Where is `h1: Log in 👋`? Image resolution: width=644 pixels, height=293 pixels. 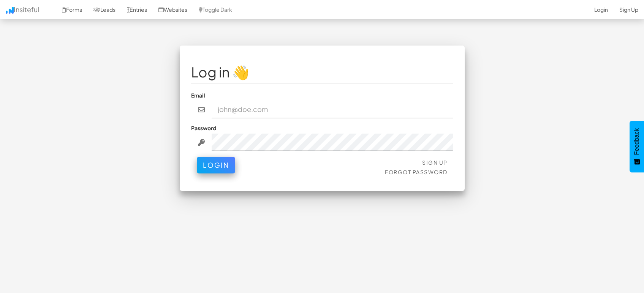 h1: Log in 👋 is located at coordinates (322, 72).